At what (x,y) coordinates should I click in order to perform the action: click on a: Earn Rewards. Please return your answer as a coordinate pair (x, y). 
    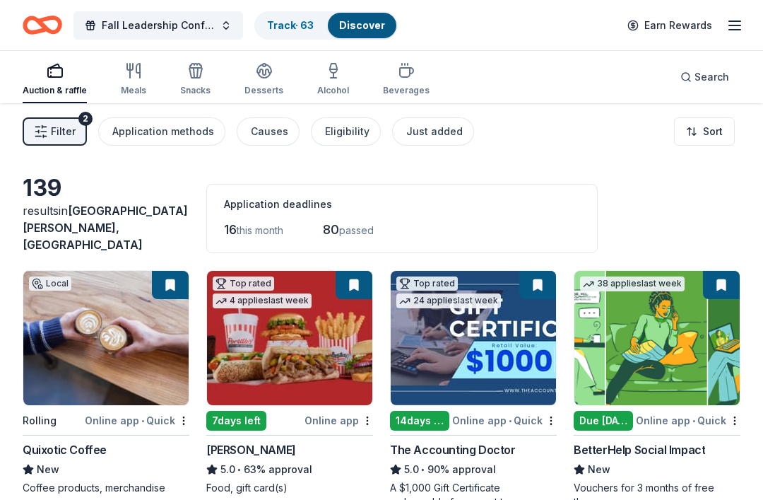
    Looking at the image, I should click on (670, 25).